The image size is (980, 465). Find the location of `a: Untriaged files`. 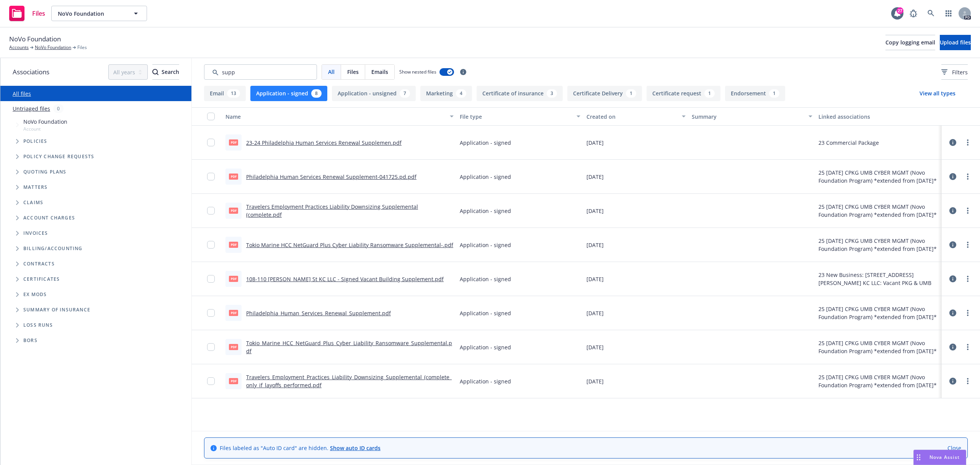

a: Untriaged files is located at coordinates (31, 109).